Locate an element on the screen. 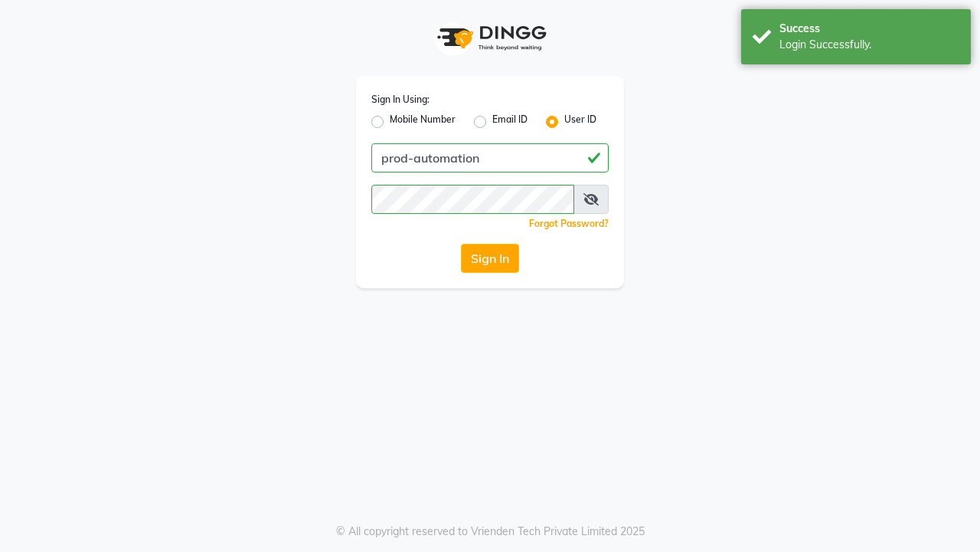  label: Mobile Number is located at coordinates (423, 122).